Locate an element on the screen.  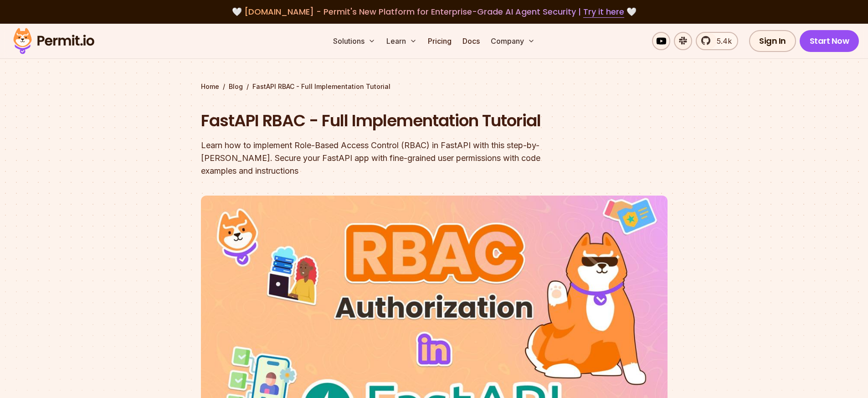
a: Start Now is located at coordinates (829, 41).